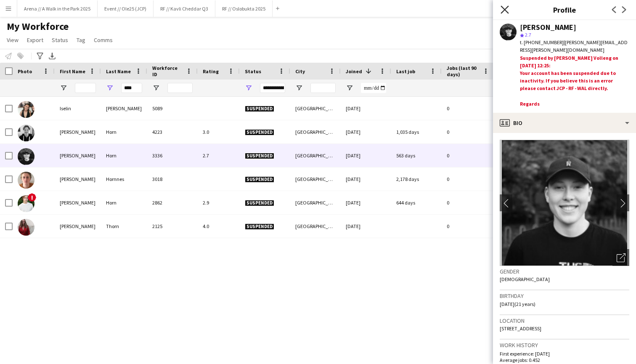 This screenshot has height=364, width=636. I want to click on span: Joined, so click(354, 71).